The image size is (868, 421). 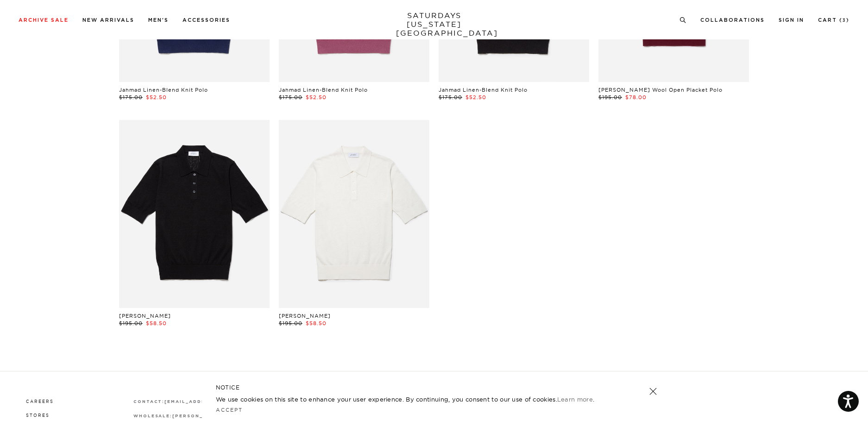 I want to click on h5: NOTICE, so click(x=434, y=387).